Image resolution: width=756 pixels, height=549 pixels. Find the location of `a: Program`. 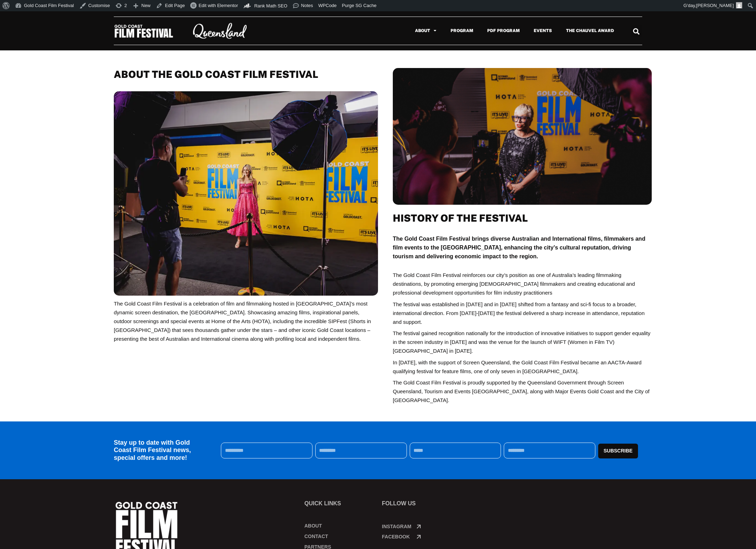

a: Program is located at coordinates (462, 31).